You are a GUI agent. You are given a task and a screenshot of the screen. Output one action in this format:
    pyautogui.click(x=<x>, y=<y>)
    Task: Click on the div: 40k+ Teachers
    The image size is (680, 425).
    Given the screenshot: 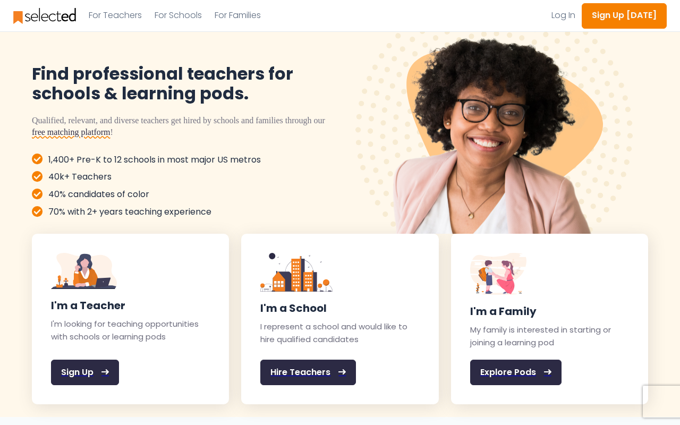 What is the action you would take?
    pyautogui.click(x=182, y=177)
    